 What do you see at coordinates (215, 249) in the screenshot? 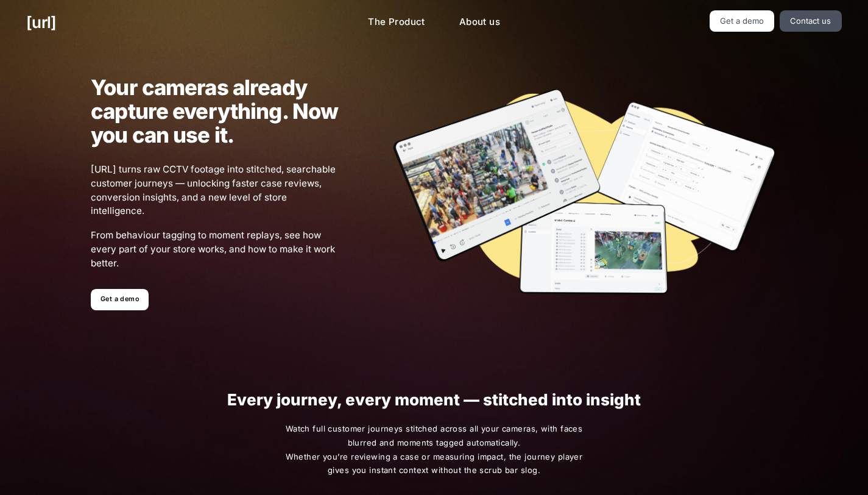
I see `span: From behaviour tagging to moment replays, see how every part of your store works, and how to make...` at bounding box center [215, 249].